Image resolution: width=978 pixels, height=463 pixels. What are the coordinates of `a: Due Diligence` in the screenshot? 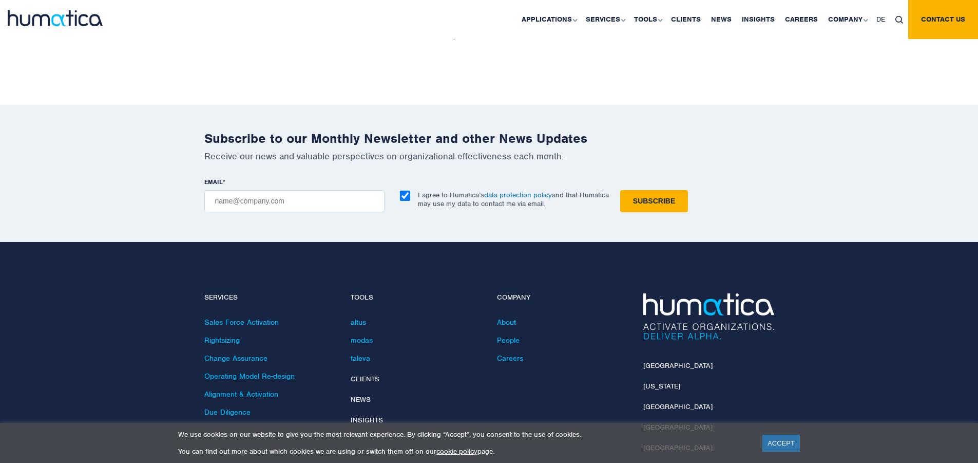 It's located at (227, 412).